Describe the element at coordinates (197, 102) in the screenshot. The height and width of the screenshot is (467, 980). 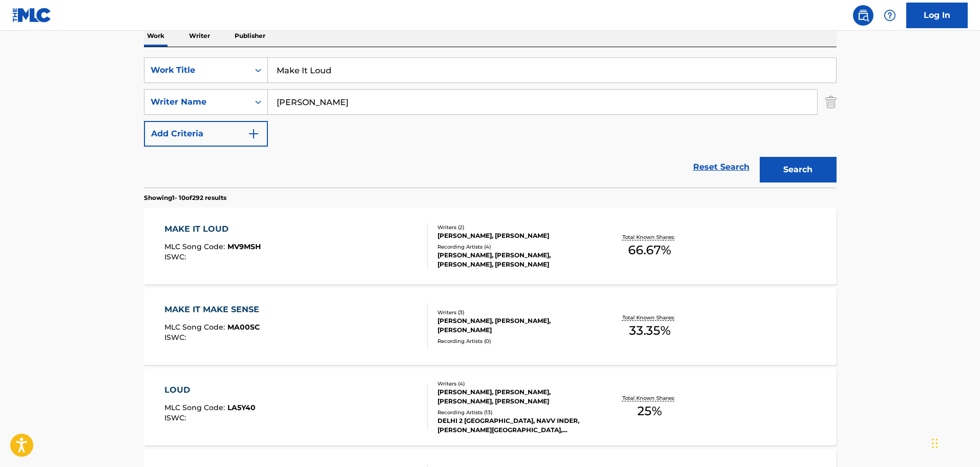
I see `div: Writer Name` at that location.